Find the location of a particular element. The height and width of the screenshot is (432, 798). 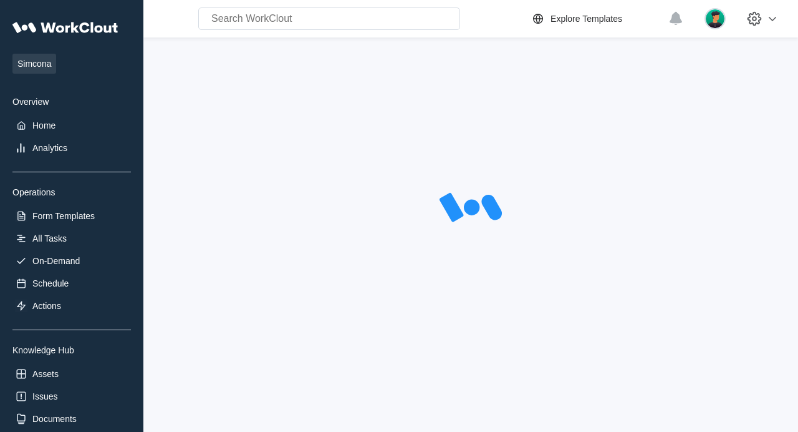

div: Assets is located at coordinates (46, 374).